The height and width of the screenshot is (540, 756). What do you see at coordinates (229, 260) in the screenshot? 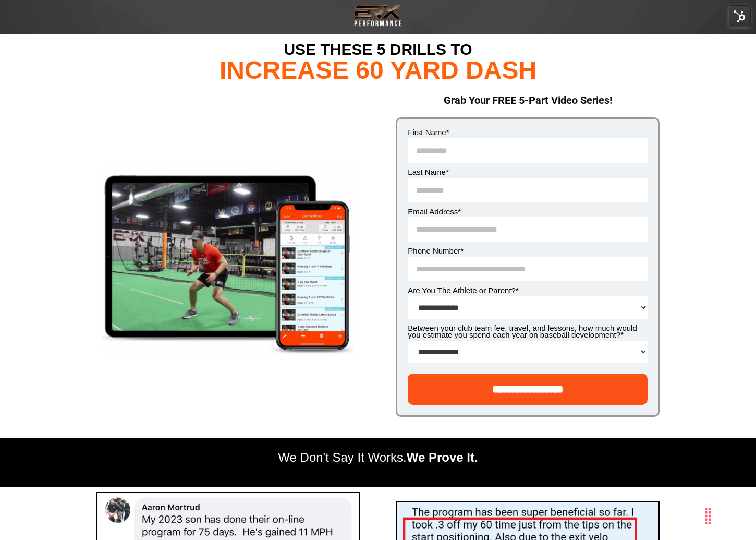
I see `img: smartmockups_k9u89r5o` at bounding box center [229, 260].